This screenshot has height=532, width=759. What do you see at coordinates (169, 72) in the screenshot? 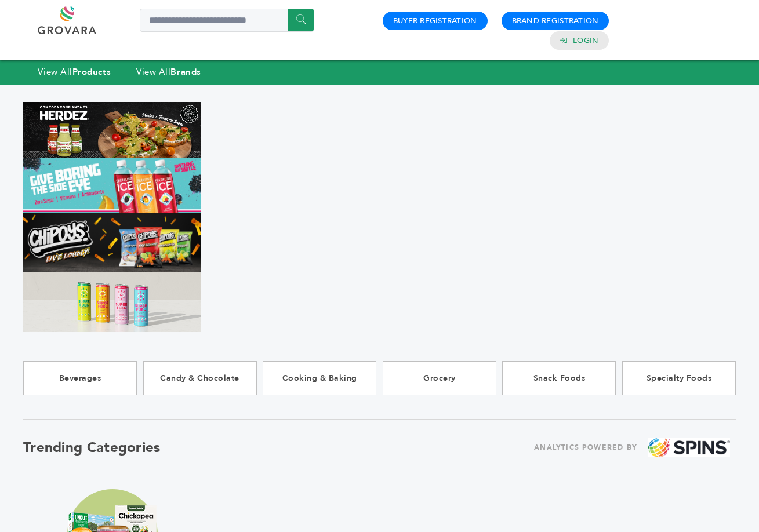
I see `a: View AllBrands` at bounding box center [169, 72].